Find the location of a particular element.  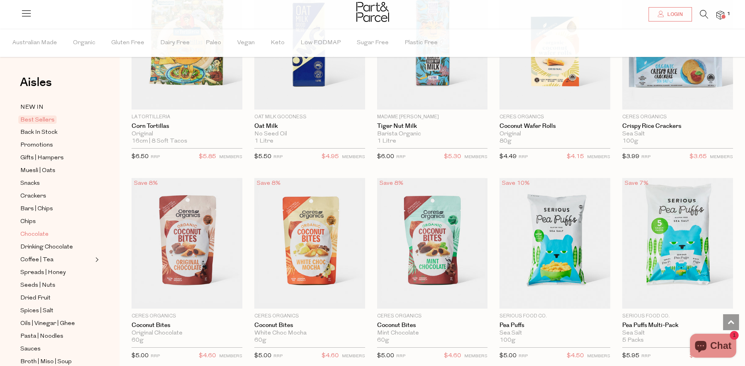

span: $4.50 is located at coordinates (575, 356).